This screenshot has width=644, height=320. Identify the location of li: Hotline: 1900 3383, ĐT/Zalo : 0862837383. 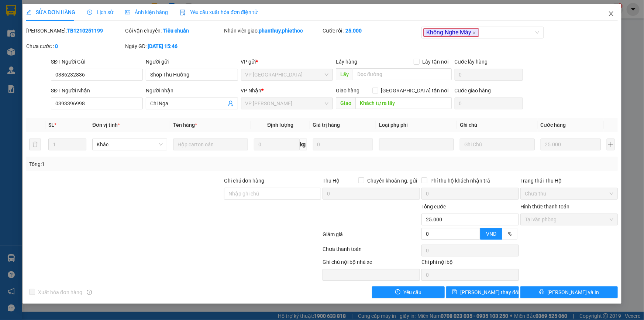
(189, 32).